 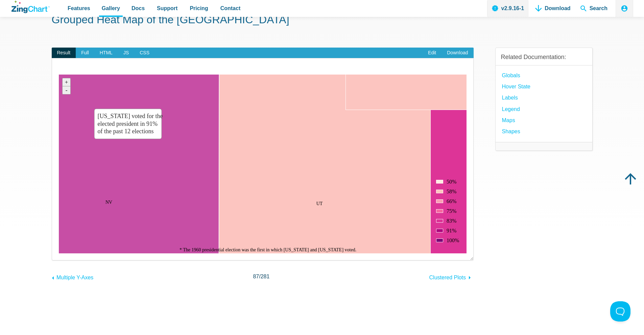 I want to click on h3: Related Documentation:, so click(x=544, y=57).